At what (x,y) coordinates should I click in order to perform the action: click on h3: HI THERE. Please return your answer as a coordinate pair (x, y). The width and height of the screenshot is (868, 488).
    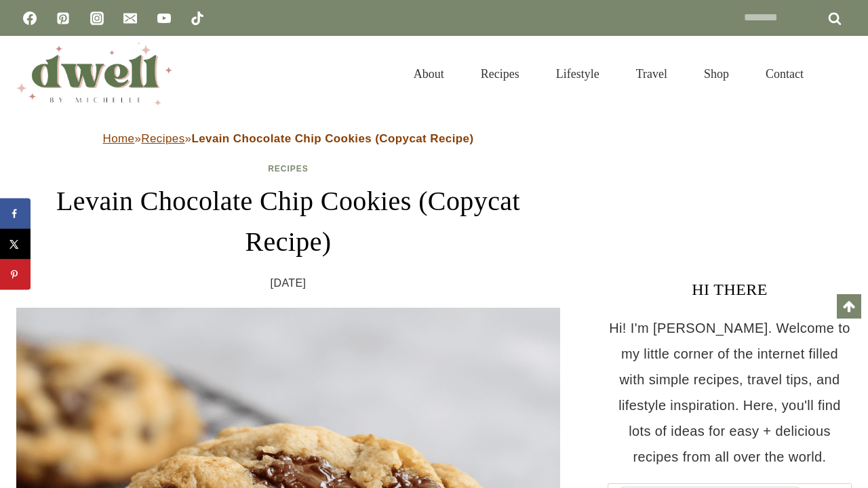
    Looking at the image, I should click on (729, 289).